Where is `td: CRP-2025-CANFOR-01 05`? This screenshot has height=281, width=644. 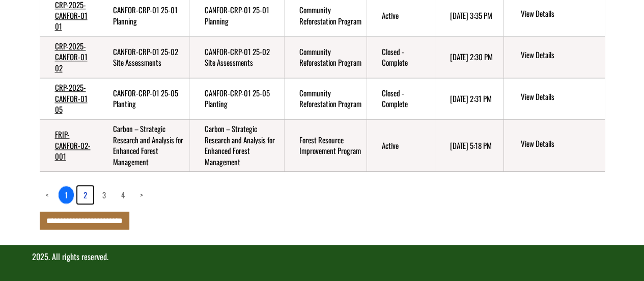
td: CRP-2025-CANFOR-01 05 is located at coordinates (69, 99).